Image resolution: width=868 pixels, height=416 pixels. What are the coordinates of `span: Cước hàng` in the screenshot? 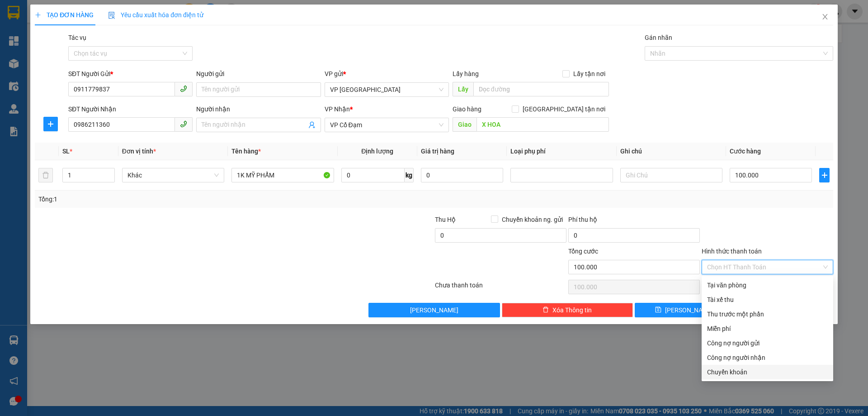 It's located at (745, 151).